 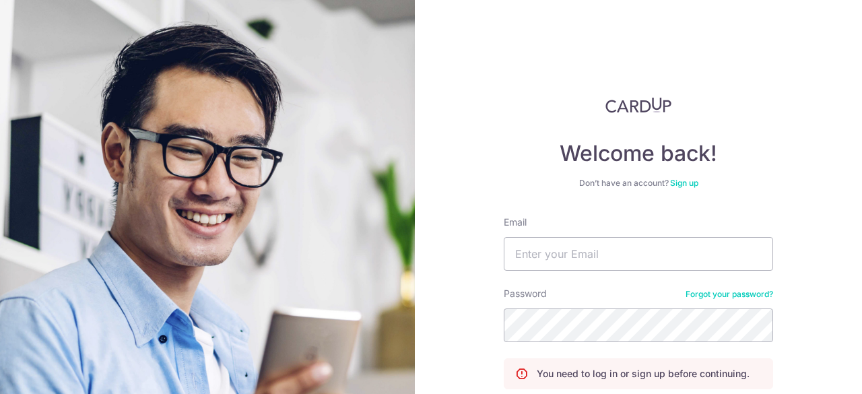 I want to click on a: Sign up, so click(x=684, y=183).